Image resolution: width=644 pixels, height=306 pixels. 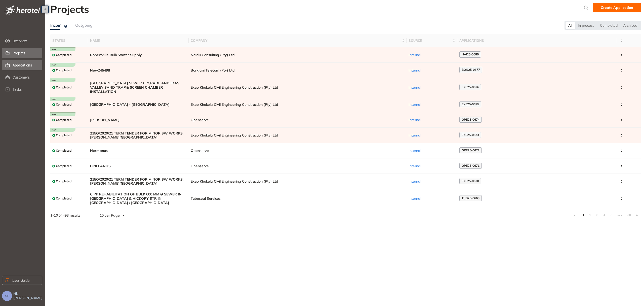 I want to click on span: NAI25-0685, so click(x=470, y=54).